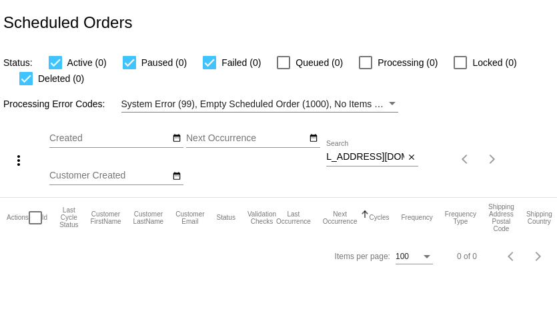  What do you see at coordinates (149, 218) in the screenshot?
I see `button: Change sorting for CustomerLastName` at bounding box center [149, 218].